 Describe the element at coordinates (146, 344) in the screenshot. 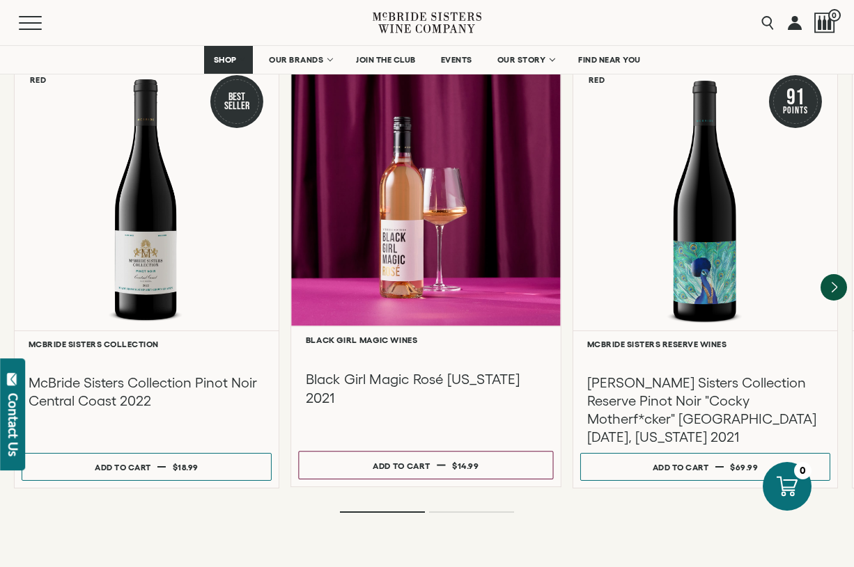

I see `h6: McBride Sisters Collection` at that location.